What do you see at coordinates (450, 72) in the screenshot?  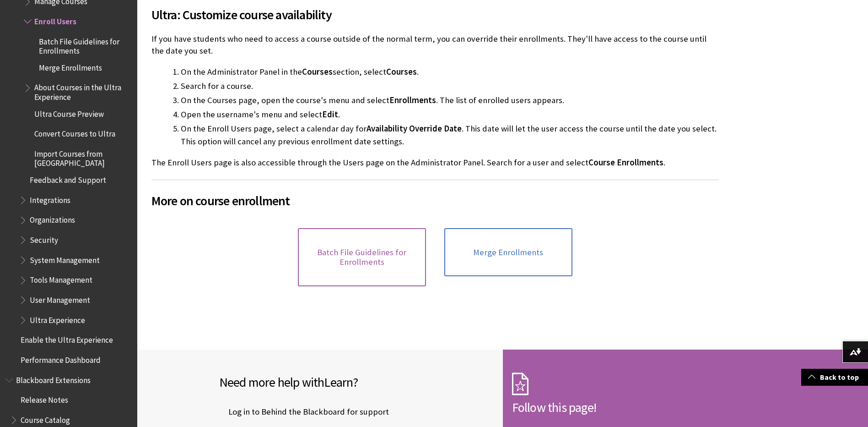 I see `li: On the Administrator Panel in the section, select .` at bounding box center [450, 72].